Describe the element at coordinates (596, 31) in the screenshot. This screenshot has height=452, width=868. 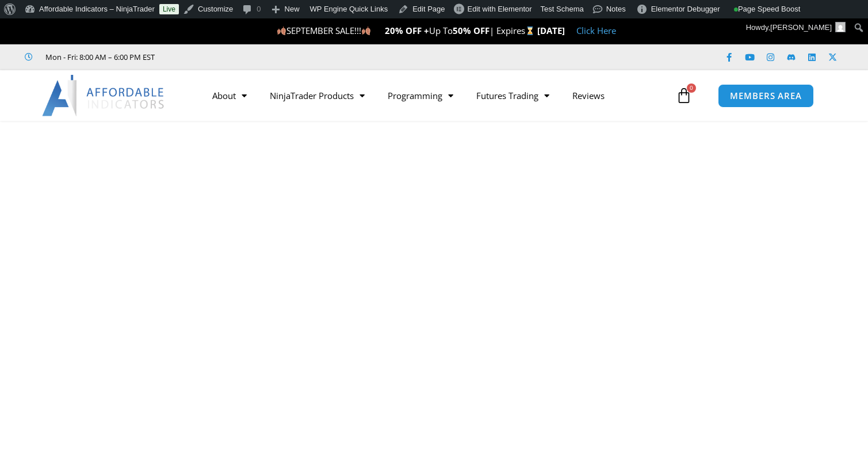
I see `a: Click Here` at that location.